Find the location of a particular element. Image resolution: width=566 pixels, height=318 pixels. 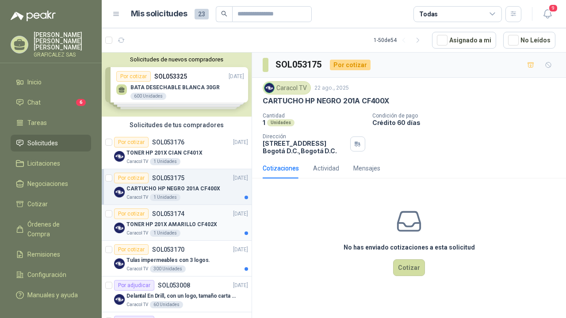

a: Cotizar is located at coordinates (51, 204).